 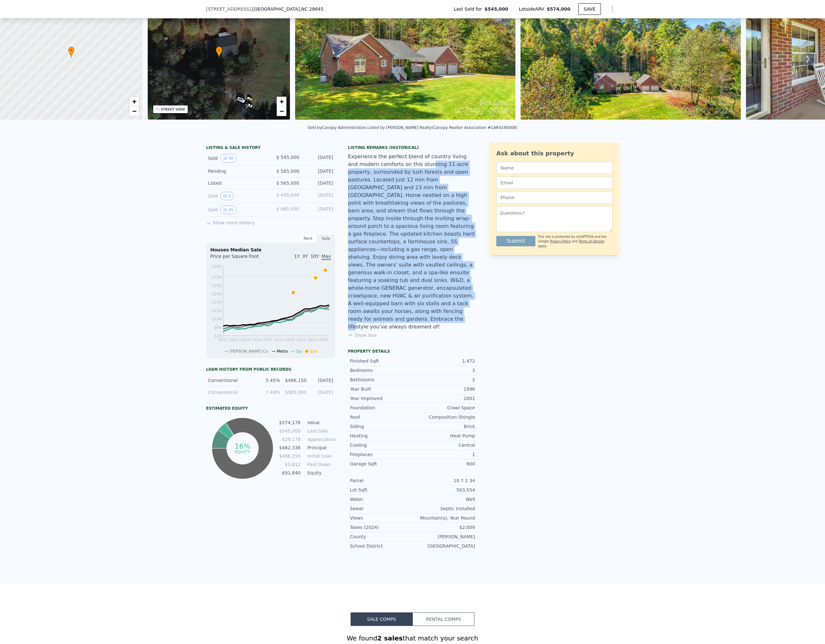 What do you see at coordinates (269, 392) in the screenshot?
I see `div: 7.49%` at bounding box center [269, 392].